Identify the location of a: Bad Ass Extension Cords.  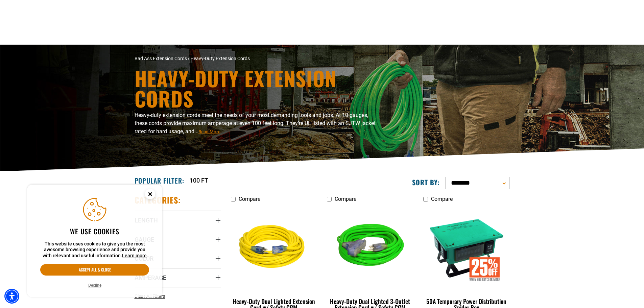
(160, 59).